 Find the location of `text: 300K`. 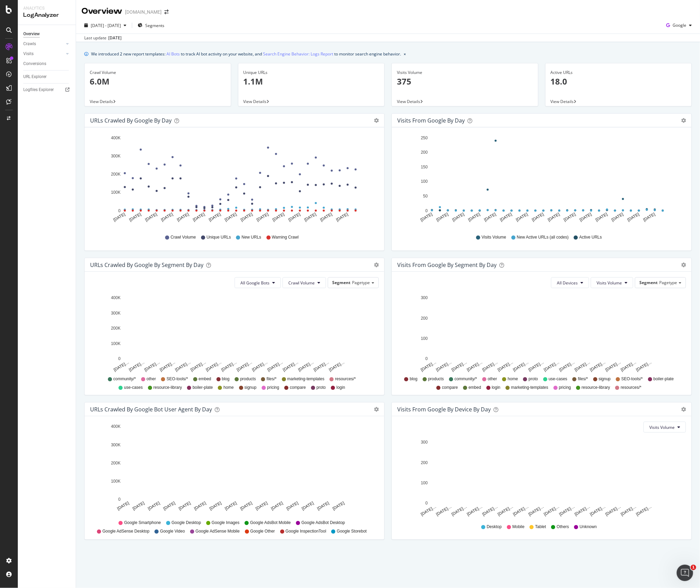

text: 300K is located at coordinates (116, 313).